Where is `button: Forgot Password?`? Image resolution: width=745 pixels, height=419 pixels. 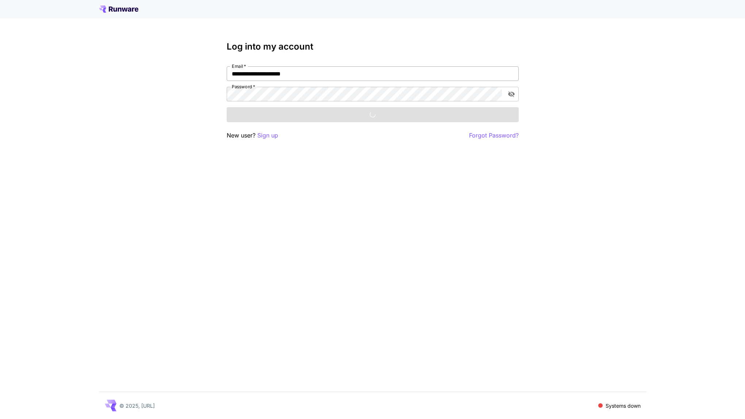
button: Forgot Password? is located at coordinates (494, 135).